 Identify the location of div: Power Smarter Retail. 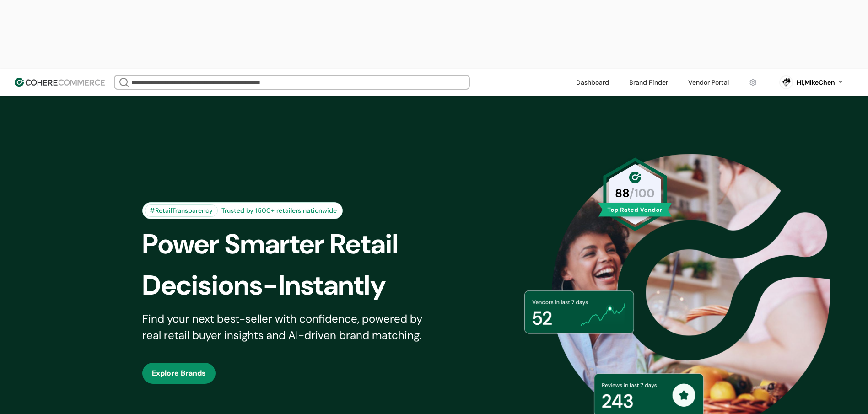
(296, 244).